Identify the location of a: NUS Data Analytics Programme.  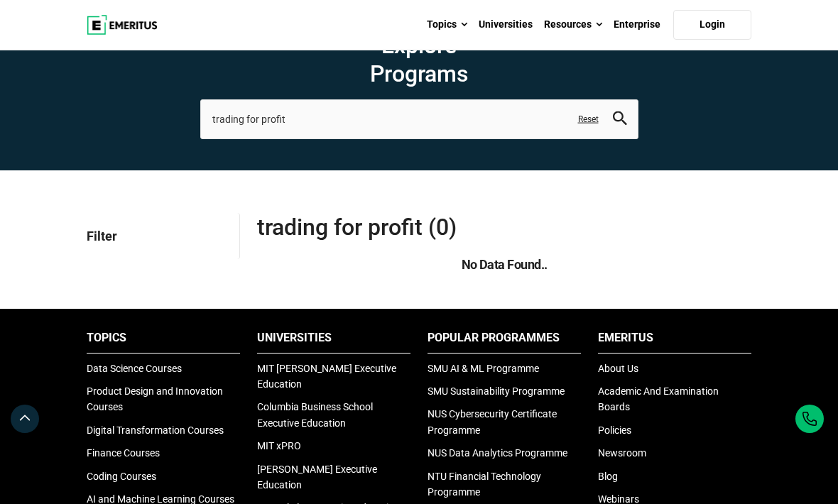
(498, 454).